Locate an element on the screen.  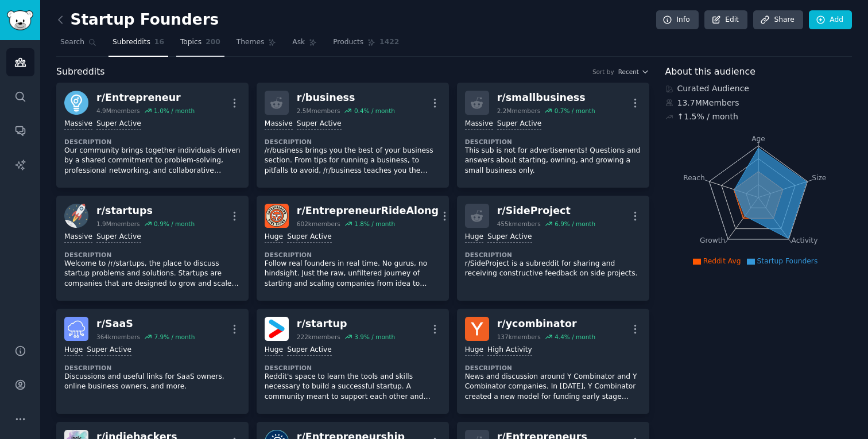
span: Topics is located at coordinates (191, 43).